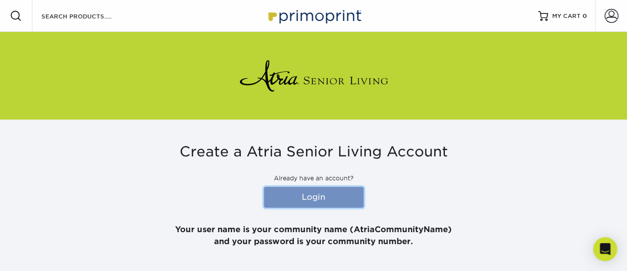 This screenshot has height=271, width=627. Describe the element at coordinates (314, 76) in the screenshot. I see `img: Atria Senior Living` at that location.